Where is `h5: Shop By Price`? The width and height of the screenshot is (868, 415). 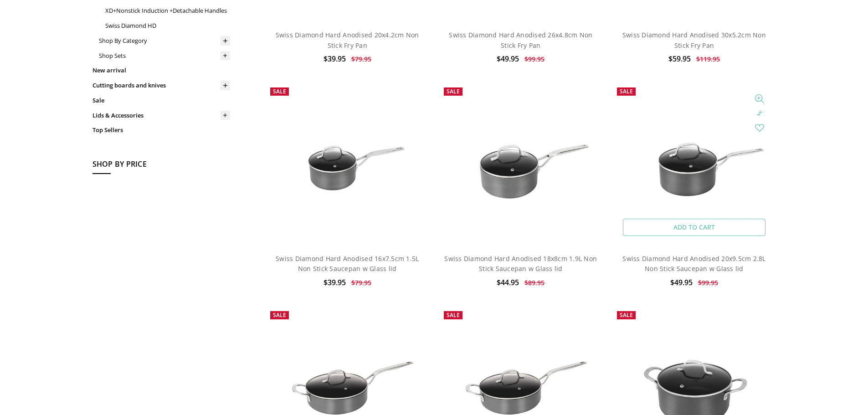 h5: Shop By Price is located at coordinates (161, 167).